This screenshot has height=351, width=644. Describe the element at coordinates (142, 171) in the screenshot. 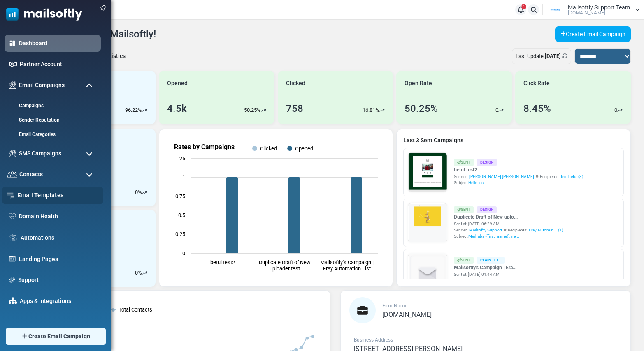

I see `a: Shop Now and Save Big!` at that location.